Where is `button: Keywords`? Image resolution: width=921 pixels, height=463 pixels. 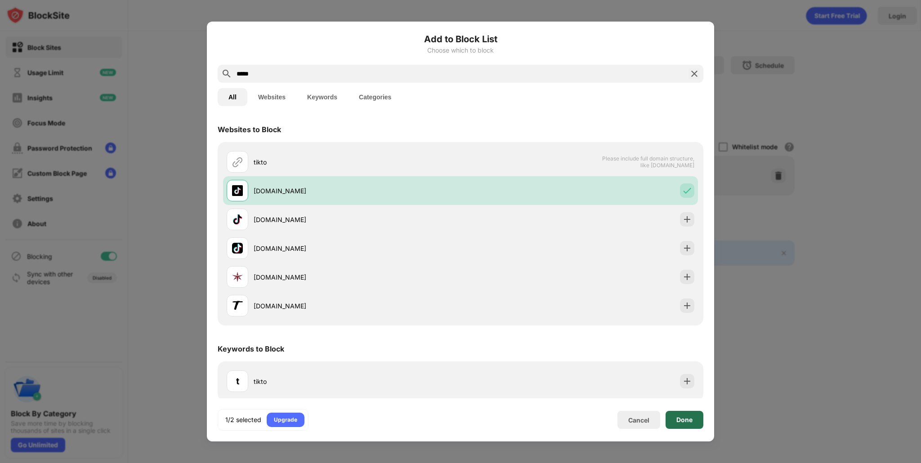 button: Keywords is located at coordinates (322, 97).